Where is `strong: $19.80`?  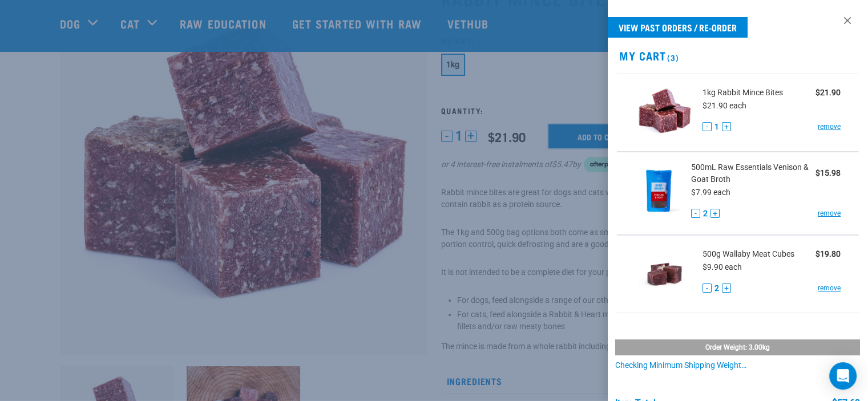
strong: $19.80 is located at coordinates (828, 254).